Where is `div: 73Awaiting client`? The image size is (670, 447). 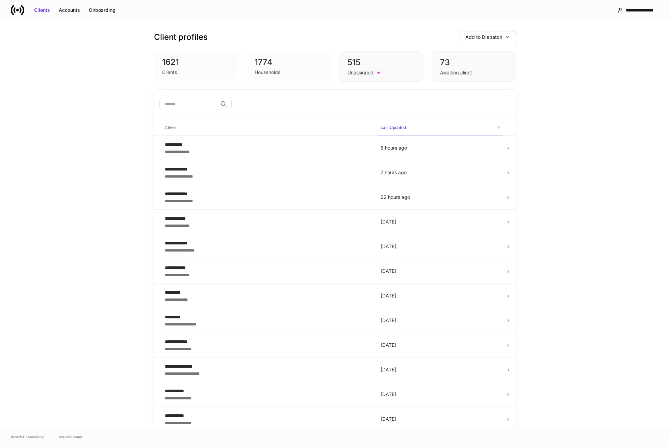
div: 73Awaiting client is located at coordinates (474, 67).